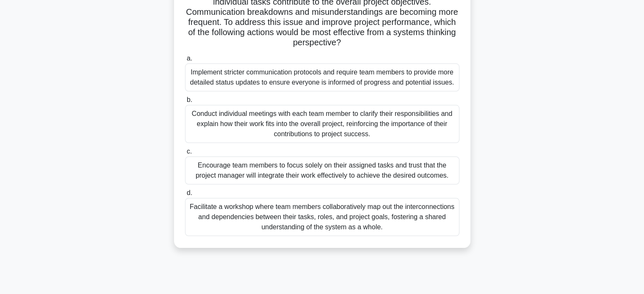  I want to click on div: Facilitate a workshop where team members collaboratively map out the interconnections and depende..., so click(322, 217).